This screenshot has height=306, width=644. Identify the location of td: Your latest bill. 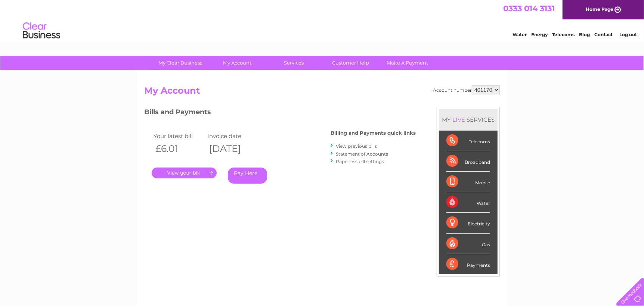
(178, 136).